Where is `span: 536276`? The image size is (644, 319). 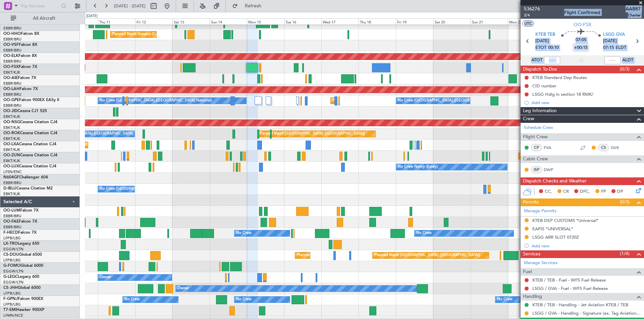 span: 536276 is located at coordinates (532, 9).